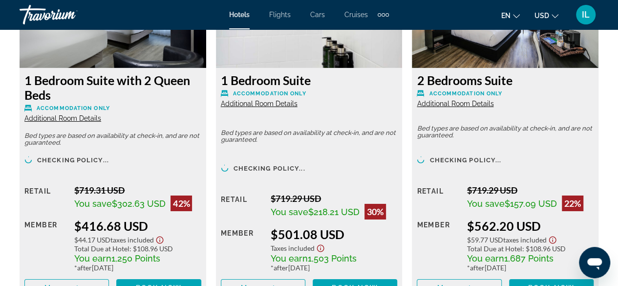 The width and height of the screenshot is (618, 286). I want to click on a: Hotels, so click(240, 15).